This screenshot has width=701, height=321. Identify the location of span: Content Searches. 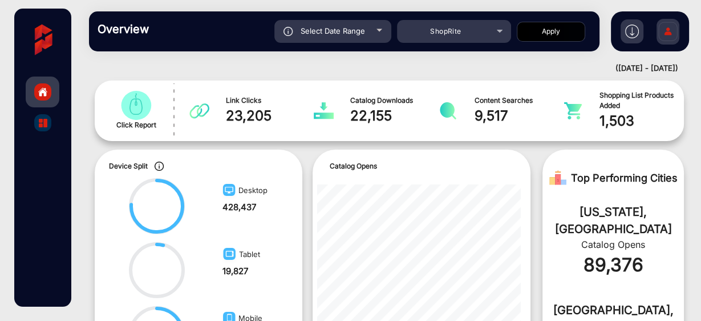
(516, 100).